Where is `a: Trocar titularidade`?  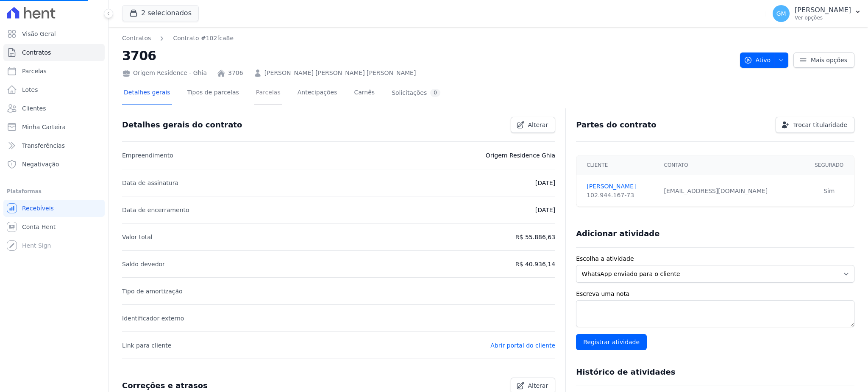
a: Trocar titularidade is located at coordinates (815, 125).